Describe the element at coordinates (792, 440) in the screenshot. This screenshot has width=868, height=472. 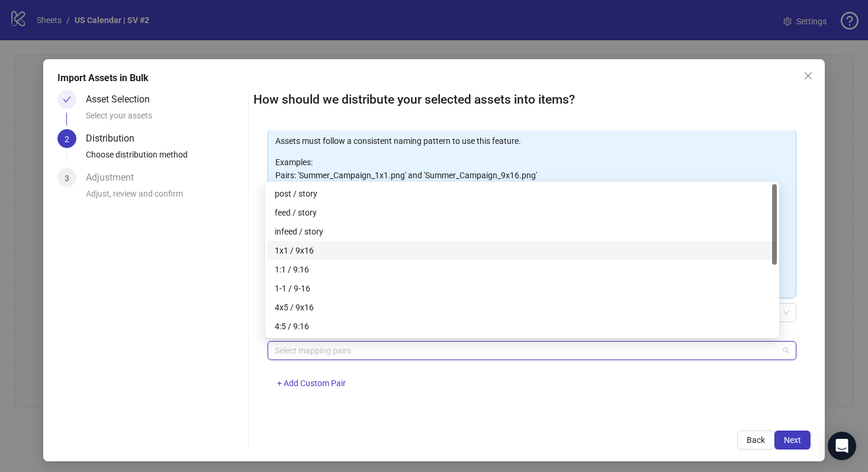
I see `span: Next` at that location.